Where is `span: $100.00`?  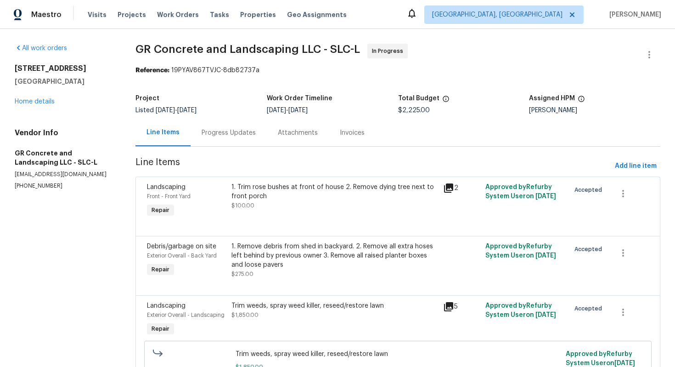
span: $100.00 is located at coordinates (243, 205).